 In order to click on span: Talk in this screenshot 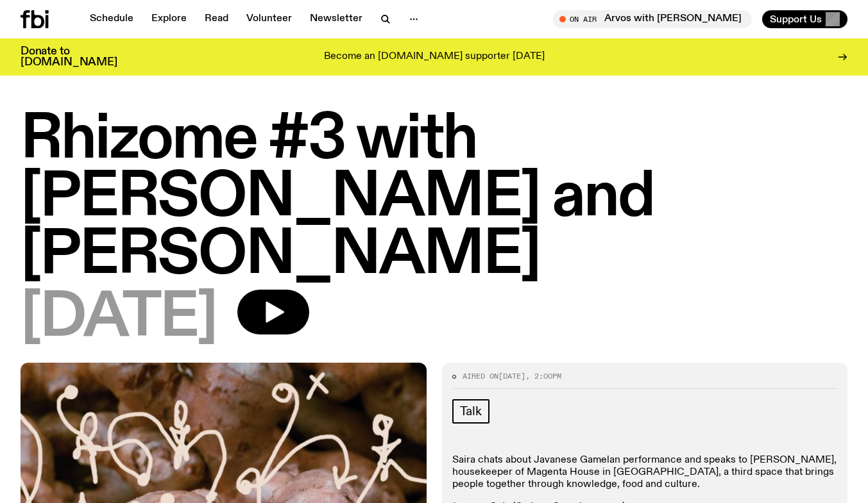, I will do `click(471, 412)`.